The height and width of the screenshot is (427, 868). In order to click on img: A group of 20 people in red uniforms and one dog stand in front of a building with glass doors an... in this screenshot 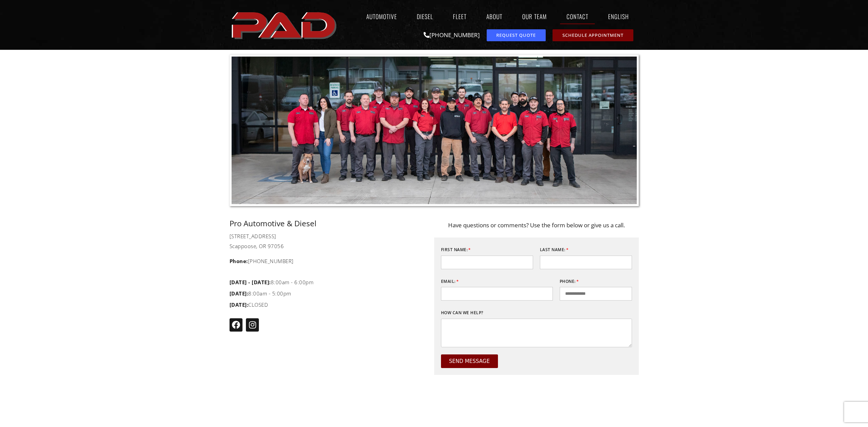, I will do `click(434, 130)`.